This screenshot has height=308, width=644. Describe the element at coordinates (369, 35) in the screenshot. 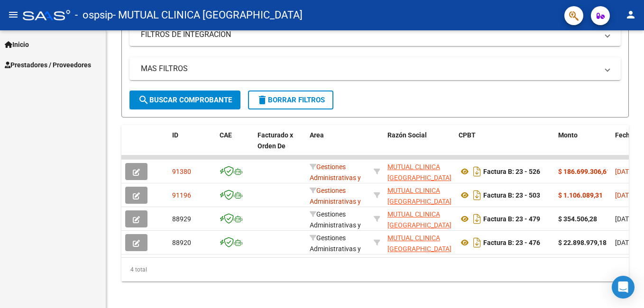

I see `mat-panel-title: FILTROS DE INTEGRACION` at that location.